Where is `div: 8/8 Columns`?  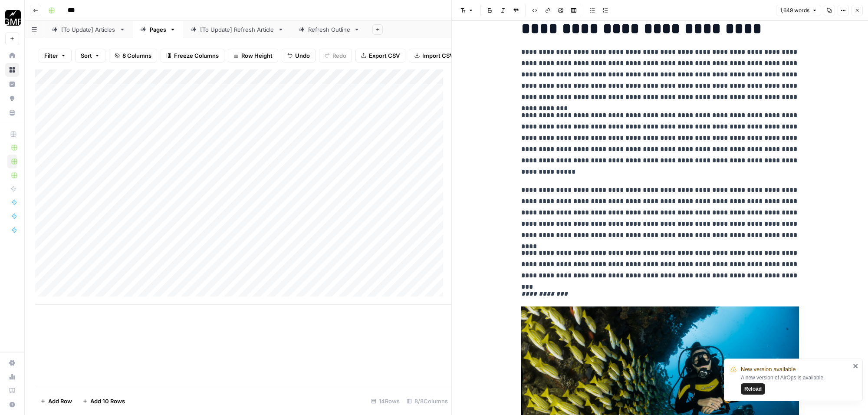
div: 8/8 Columns is located at coordinates (427, 401).